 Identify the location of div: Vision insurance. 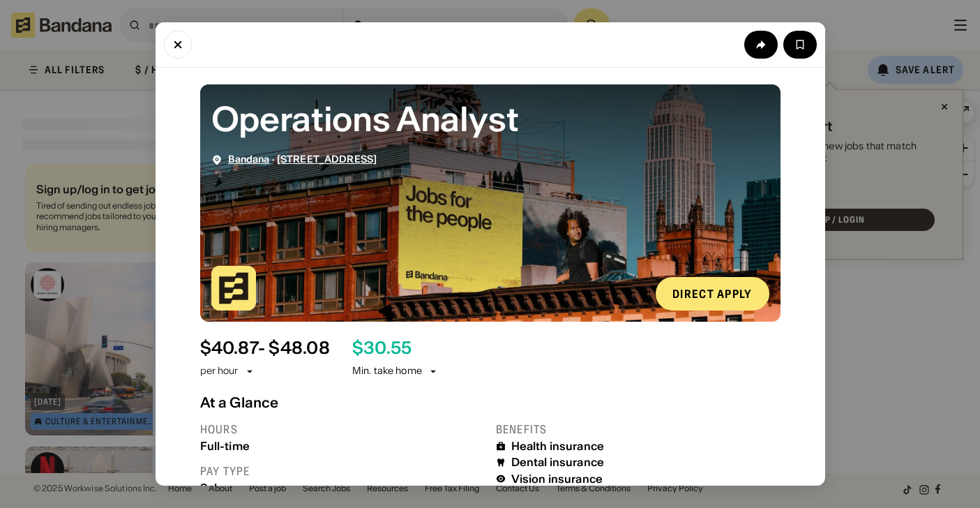
(558, 478).